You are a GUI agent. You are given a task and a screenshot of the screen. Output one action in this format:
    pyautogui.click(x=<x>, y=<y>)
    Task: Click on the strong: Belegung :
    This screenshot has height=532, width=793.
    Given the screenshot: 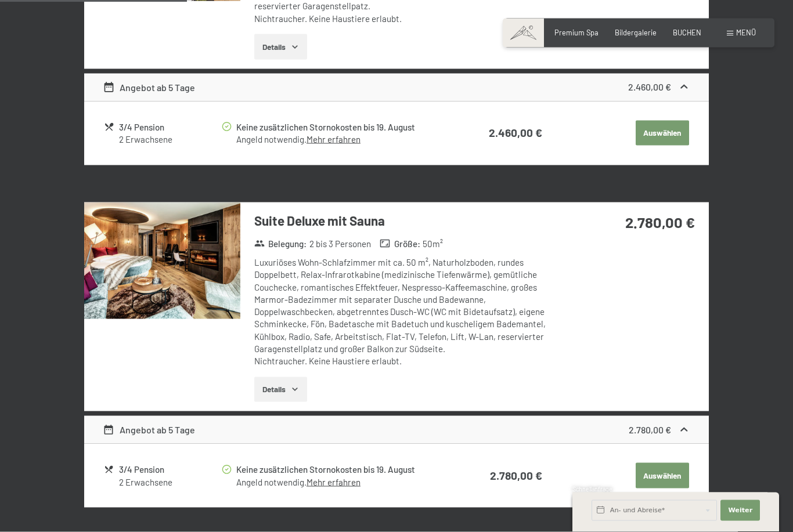 What is the action you would take?
    pyautogui.click(x=280, y=244)
    